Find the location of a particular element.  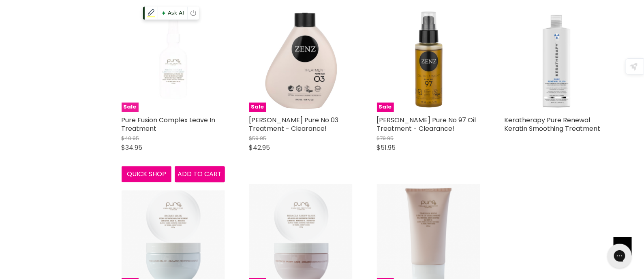

span: $40.95 is located at coordinates (131, 138).